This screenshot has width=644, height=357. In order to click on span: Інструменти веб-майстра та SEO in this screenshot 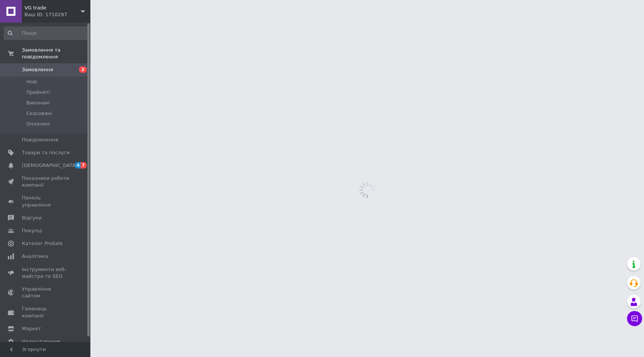, I will do `click(46, 273)`.